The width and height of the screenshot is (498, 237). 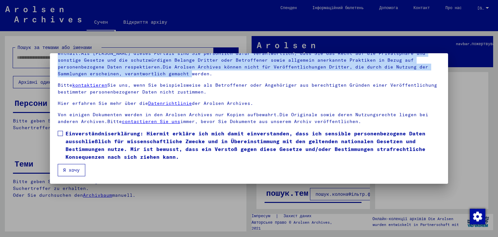 What do you see at coordinates (71, 170) in the screenshot?
I see `button: Я хочу` at bounding box center [71, 170].